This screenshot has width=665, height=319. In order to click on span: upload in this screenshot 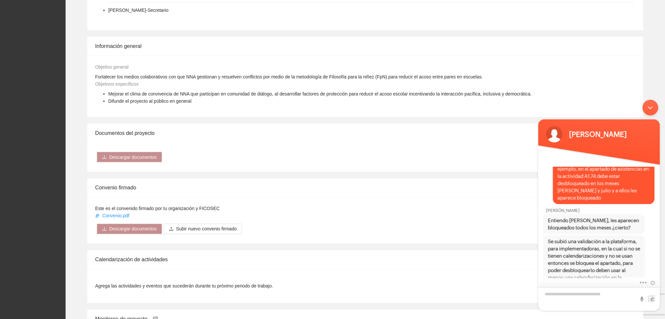, I will do `click(171, 229)`.